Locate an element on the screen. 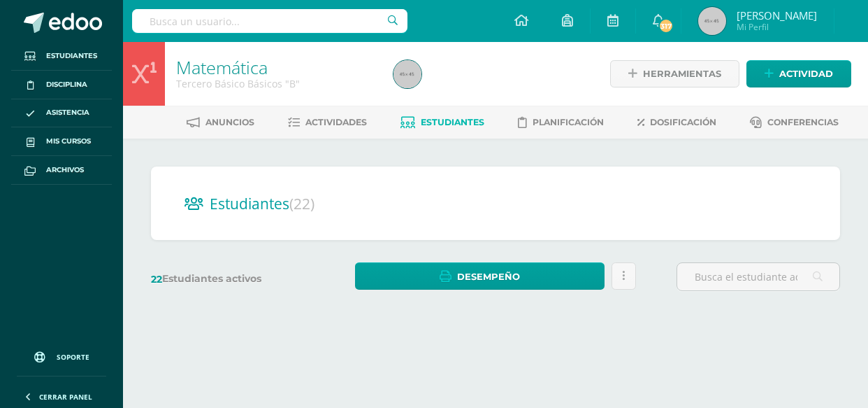 The height and width of the screenshot is (408, 868). a: Matemática is located at coordinates (222, 67).